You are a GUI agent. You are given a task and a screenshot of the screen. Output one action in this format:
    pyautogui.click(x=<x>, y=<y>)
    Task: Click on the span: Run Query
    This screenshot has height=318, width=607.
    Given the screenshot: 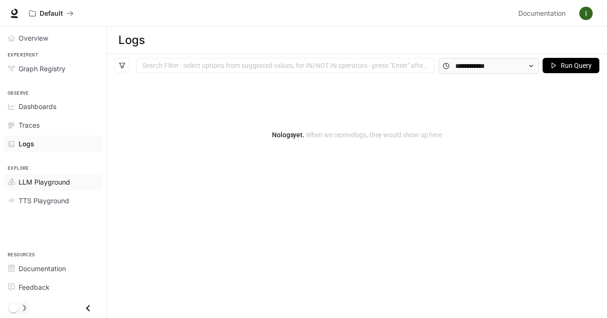 What is the action you would take?
    pyautogui.click(x=576, y=65)
    